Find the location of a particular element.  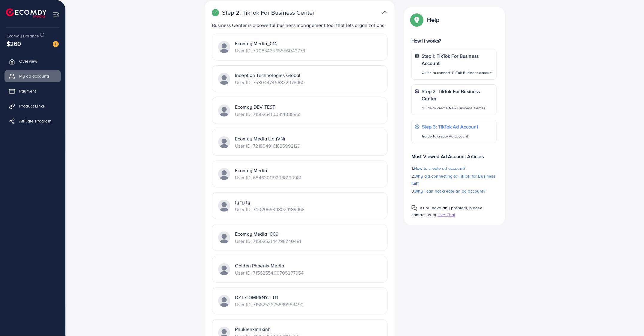

p: Ecomdy Media Ltd (VN) is located at coordinates (268, 139).